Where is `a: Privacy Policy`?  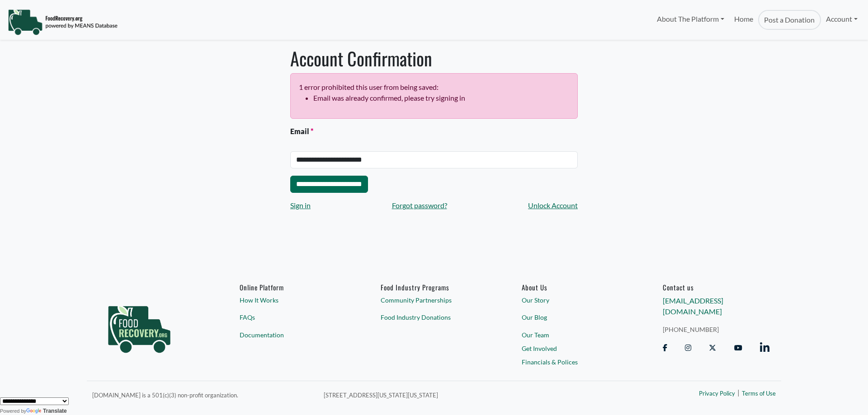 a: Privacy Policy is located at coordinates (717, 394).